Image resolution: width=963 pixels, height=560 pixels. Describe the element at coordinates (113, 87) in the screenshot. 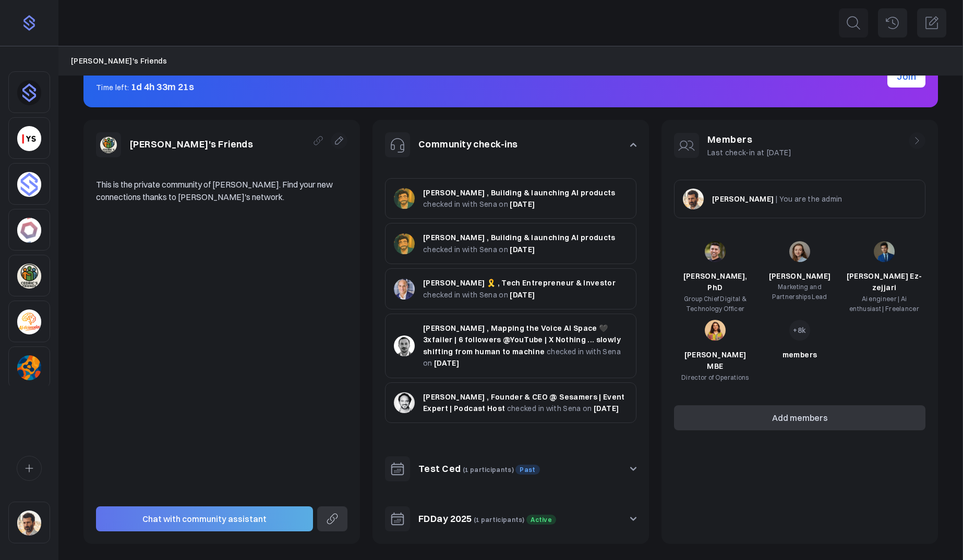

I see `span: Time left:` at that location.